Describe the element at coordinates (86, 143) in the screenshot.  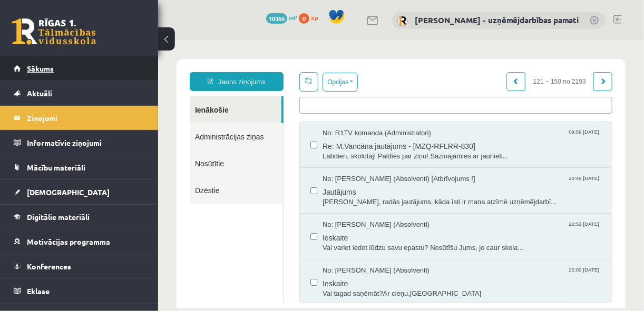
I see `legend: Informatīvie ziņojumi` at that location.